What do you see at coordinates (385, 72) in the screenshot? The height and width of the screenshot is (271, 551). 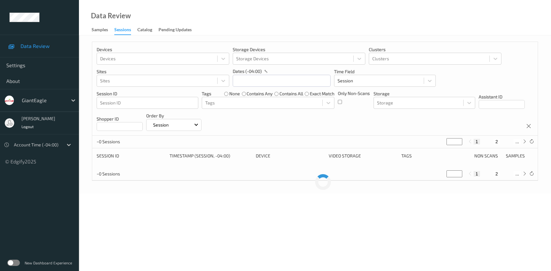 I see `p: Time Field` at bounding box center [385, 72].